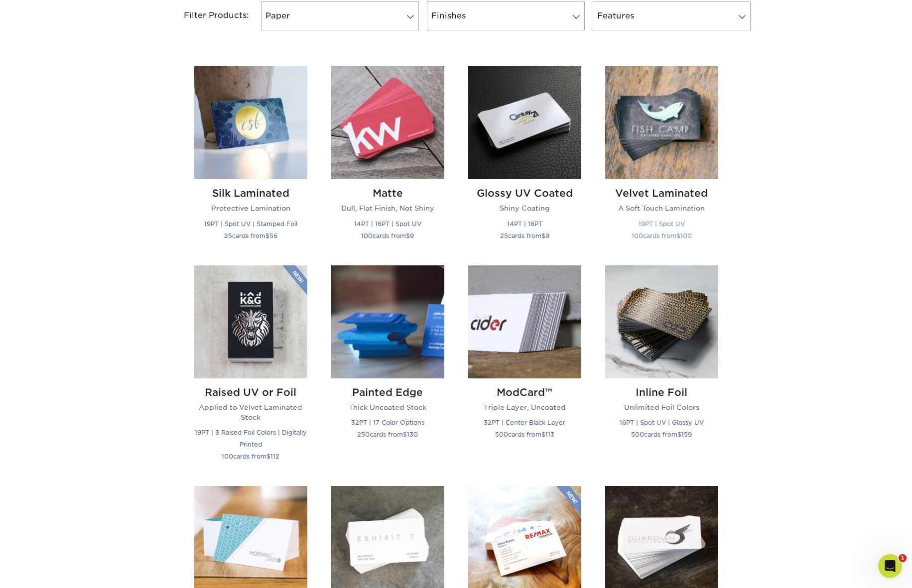 This screenshot has height=588, width=912. Describe the element at coordinates (251, 370) in the screenshot. I see `a: Raised UV or Foil Business Cards Raised UV or Foil Applied to Velvet Laminated Stock 19PT | 3 Rai...` at that location.